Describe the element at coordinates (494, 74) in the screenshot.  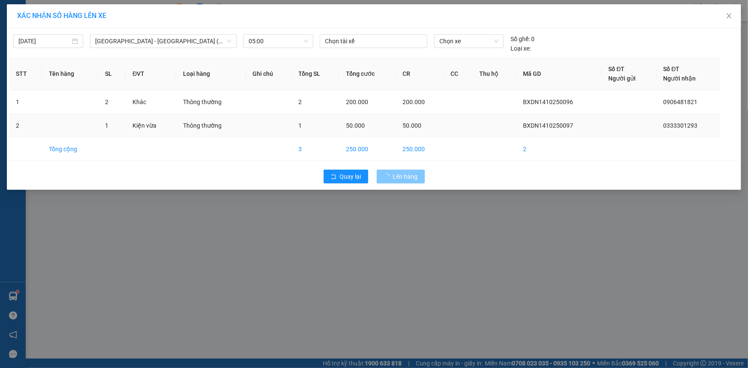
I see `th: Thu hộ` at that location.